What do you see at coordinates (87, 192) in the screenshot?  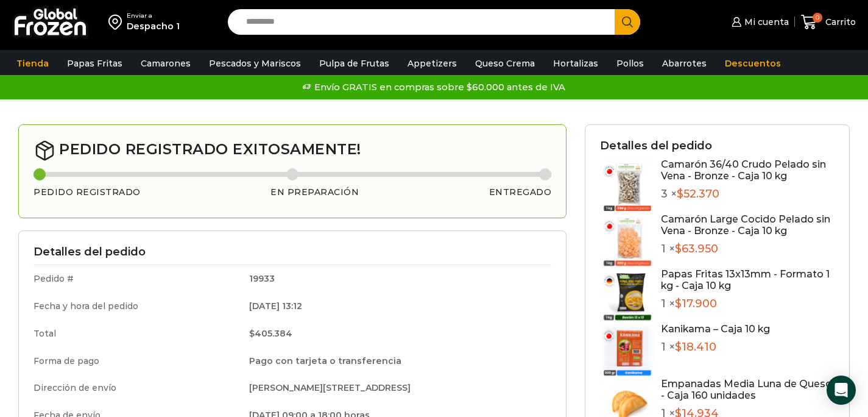 I see `h3: Pedido registrado` at bounding box center [87, 192].